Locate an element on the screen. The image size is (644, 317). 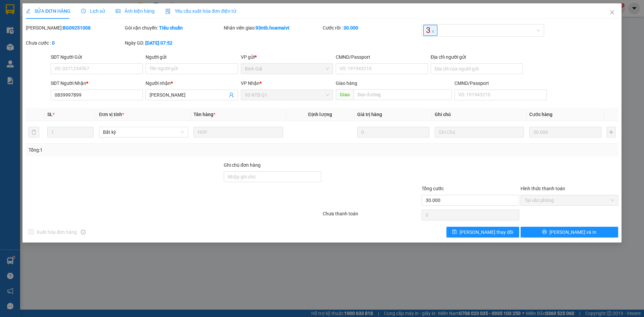
input: Ghi Chú is located at coordinates (480, 132).